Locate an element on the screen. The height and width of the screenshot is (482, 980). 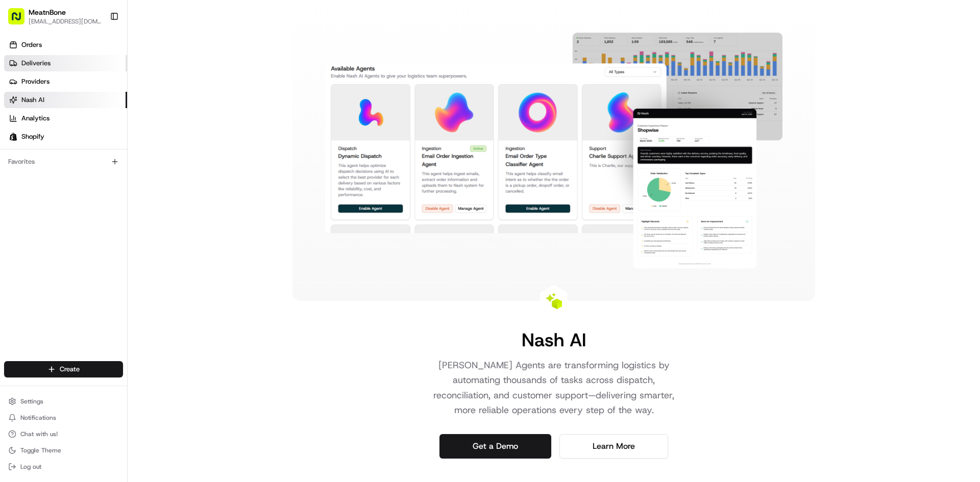
a: 📗Knowledge Base is located at coordinates (44, 153).